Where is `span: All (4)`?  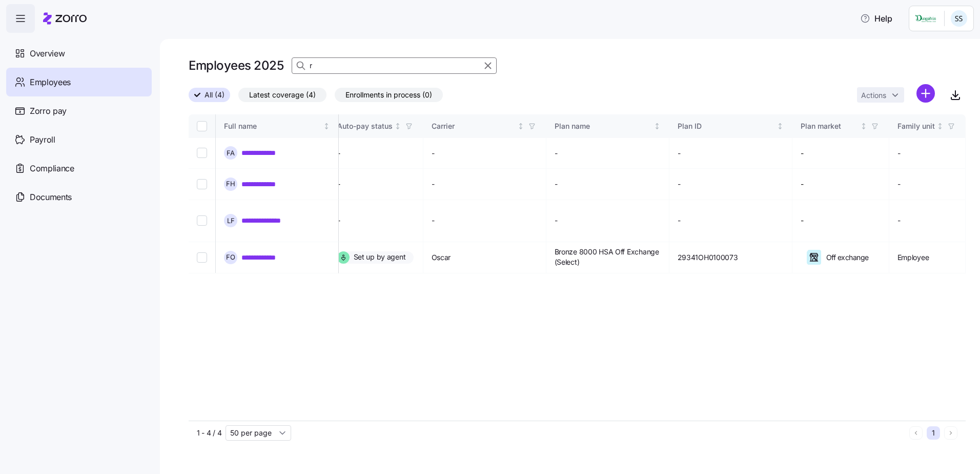 span: All (4) is located at coordinates (214, 95).